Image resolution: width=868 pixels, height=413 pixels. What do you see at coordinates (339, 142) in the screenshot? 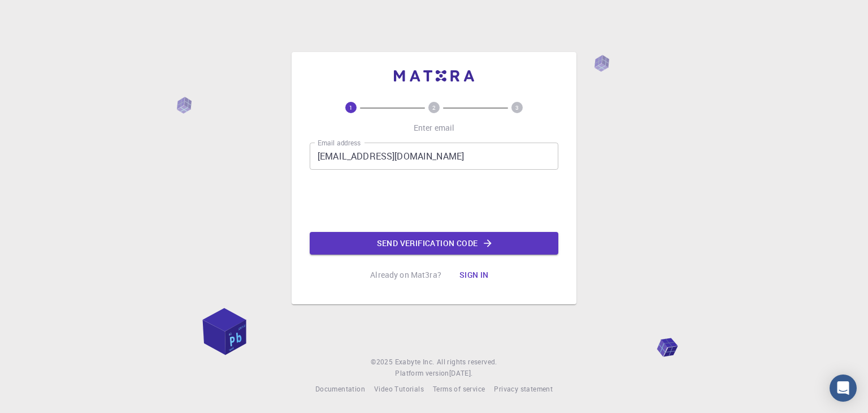
I see `label: Email address` at bounding box center [339, 142].